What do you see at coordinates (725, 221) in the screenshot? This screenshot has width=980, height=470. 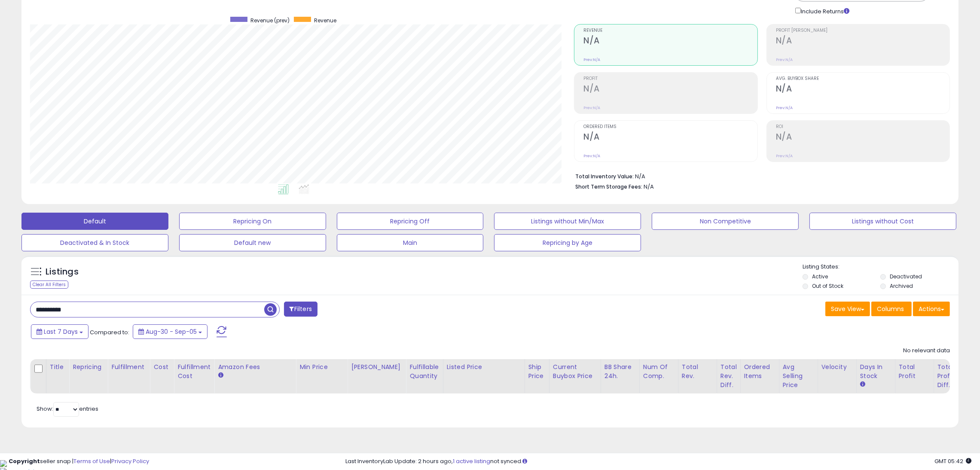 I see `button: Non Competitive` at bounding box center [725, 221].